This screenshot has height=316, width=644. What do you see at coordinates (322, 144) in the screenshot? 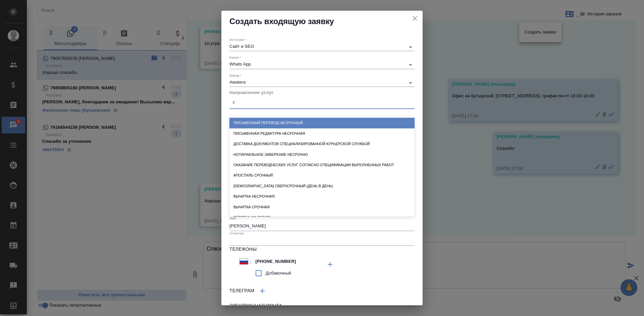
I see `div: Доставка документов специализированной курьерской службой` at bounding box center [322, 144].